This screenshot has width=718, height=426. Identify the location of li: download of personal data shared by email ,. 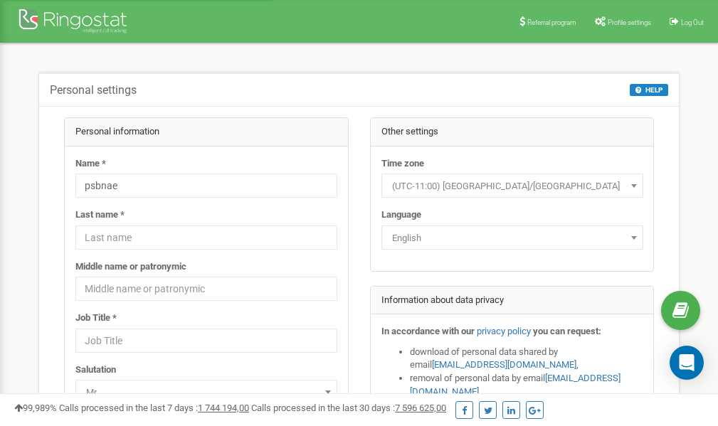
(526, 359).